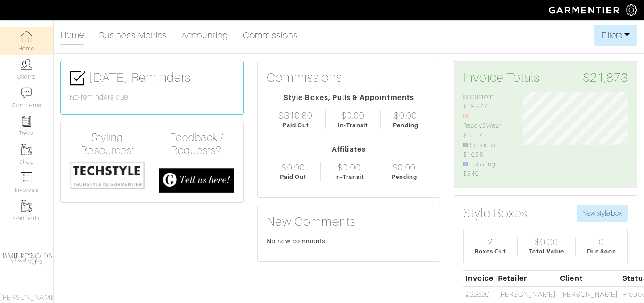 This screenshot has width=644, height=303. What do you see at coordinates (479, 279) in the screenshot?
I see `th: Invoice` at bounding box center [479, 279].